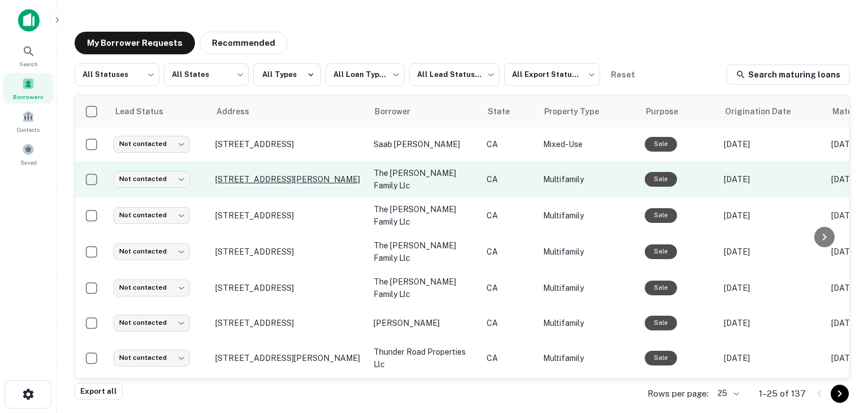 The width and height of the screenshot is (868, 413). What do you see at coordinates (578, 112) in the screenshot?
I see `span: Property Type` at bounding box center [578, 112].